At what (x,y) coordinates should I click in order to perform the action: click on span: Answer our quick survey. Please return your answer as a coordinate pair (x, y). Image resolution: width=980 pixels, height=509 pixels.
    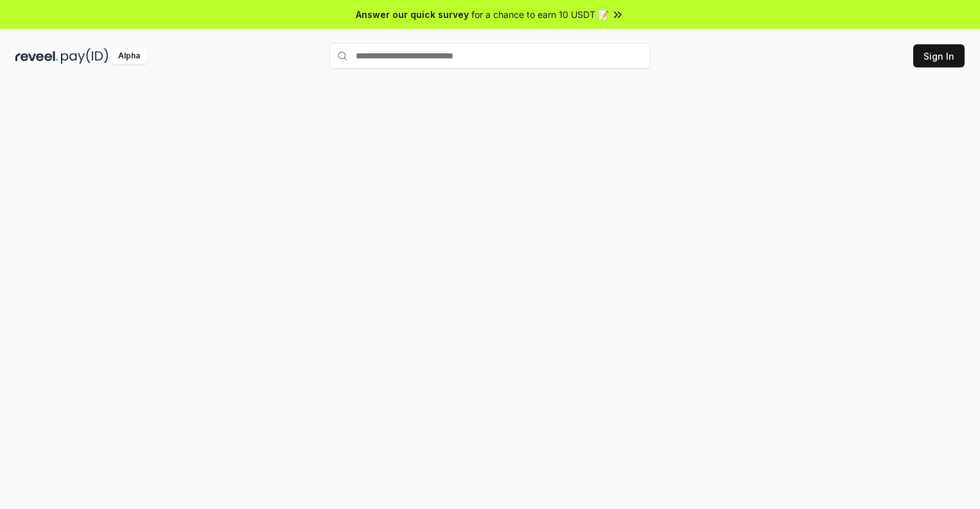
    Looking at the image, I should click on (412, 14).